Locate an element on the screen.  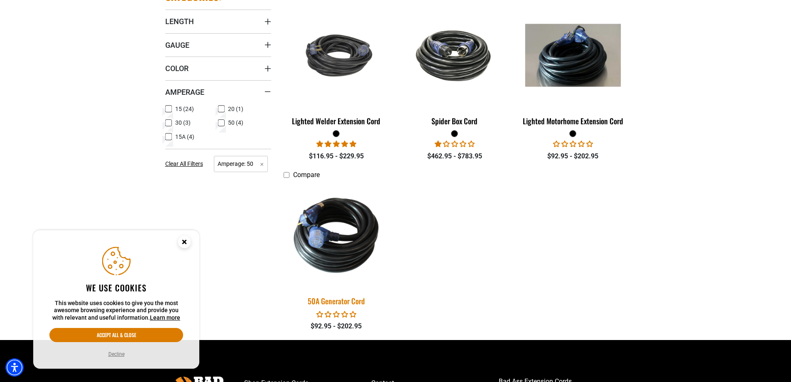
a: black Spider Box Cord is located at coordinates (454, 66).